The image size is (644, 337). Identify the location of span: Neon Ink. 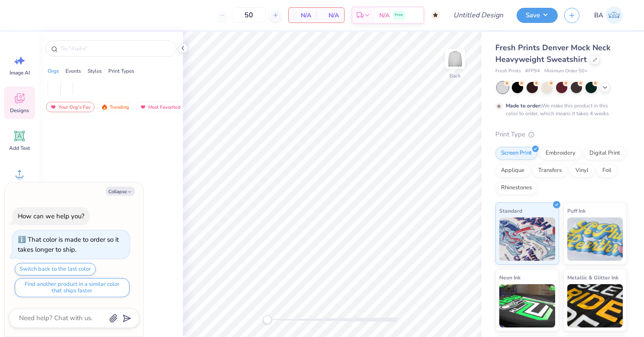
(510, 277).